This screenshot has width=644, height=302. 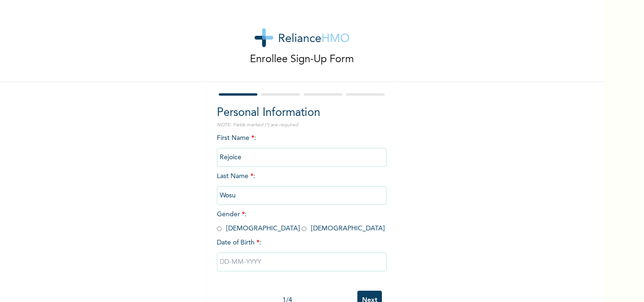 What do you see at coordinates (239, 243) in the screenshot?
I see `span: Date of Birth :` at bounding box center [239, 243].